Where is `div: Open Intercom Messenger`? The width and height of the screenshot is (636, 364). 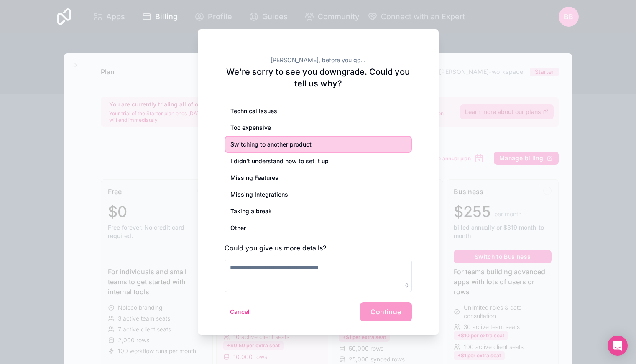 div: Open Intercom Messenger is located at coordinates (617, 346).